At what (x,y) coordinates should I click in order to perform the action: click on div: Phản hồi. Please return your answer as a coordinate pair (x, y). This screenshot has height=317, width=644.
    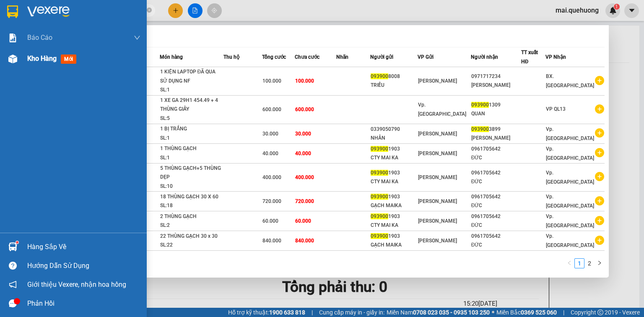
    Looking at the image, I should click on (84, 303).